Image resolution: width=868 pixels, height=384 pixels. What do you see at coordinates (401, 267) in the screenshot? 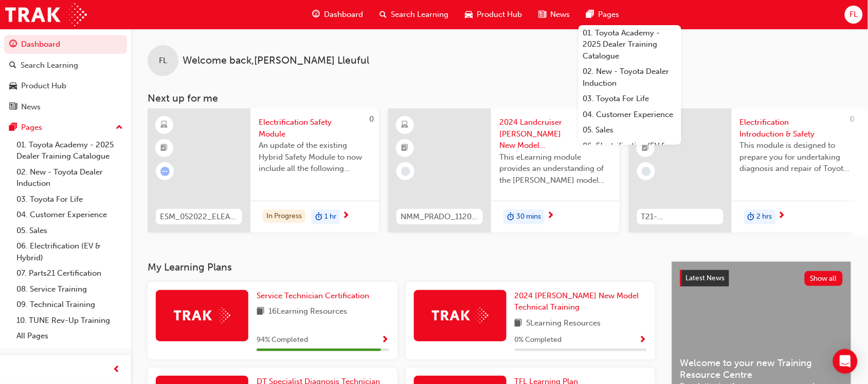
I see `h3: My Learning Plans` at bounding box center [401, 267].